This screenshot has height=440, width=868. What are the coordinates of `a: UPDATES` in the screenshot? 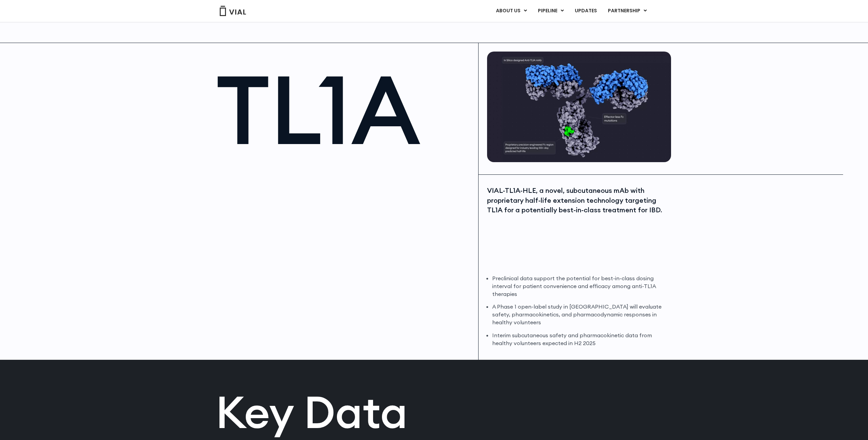 It's located at (586, 11).